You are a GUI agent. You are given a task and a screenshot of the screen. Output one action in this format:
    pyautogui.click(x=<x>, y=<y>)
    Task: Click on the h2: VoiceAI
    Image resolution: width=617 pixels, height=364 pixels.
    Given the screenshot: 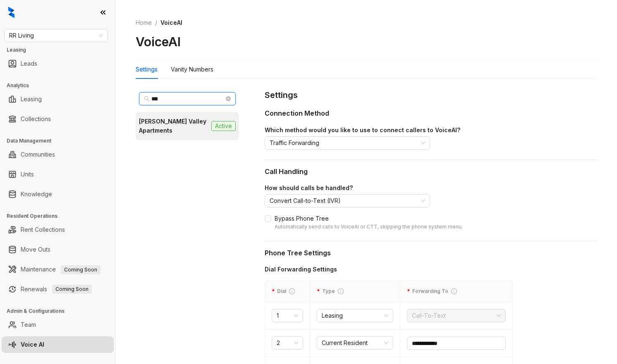 What is the action you would take?
    pyautogui.click(x=158, y=41)
    